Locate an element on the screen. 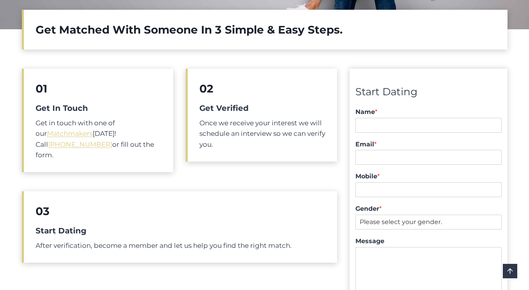 Image resolution: width=529 pixels, height=290 pixels. h2: Get Matched With Someone In 3 Simple & Easy Steps.​ is located at coordinates (265, 30).